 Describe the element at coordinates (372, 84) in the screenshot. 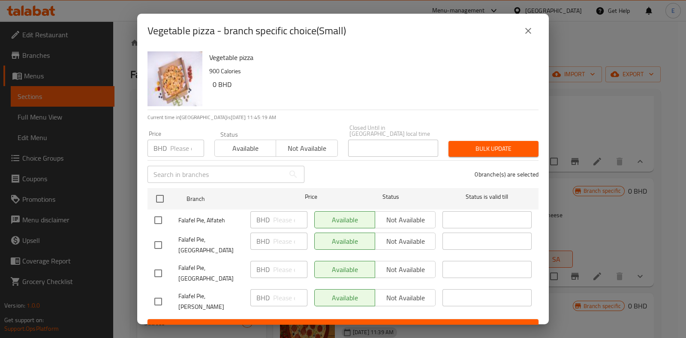

I see `h6: 0 BHD` at that location.